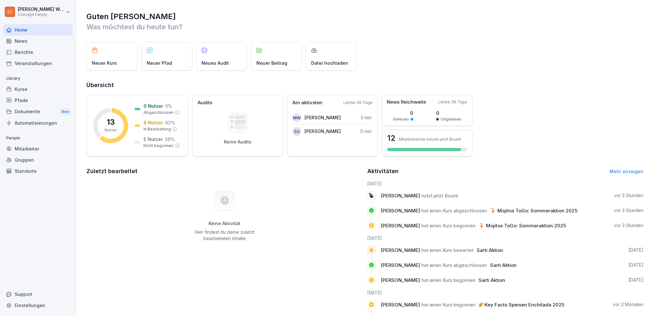  I want to click on div: Pfade, so click(38, 100).